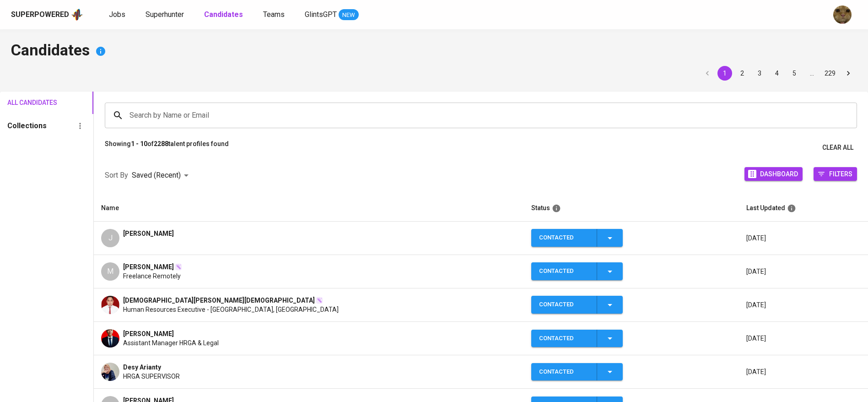 The height and width of the screenshot is (402, 868). I want to click on b: Candidates, so click(224, 14).